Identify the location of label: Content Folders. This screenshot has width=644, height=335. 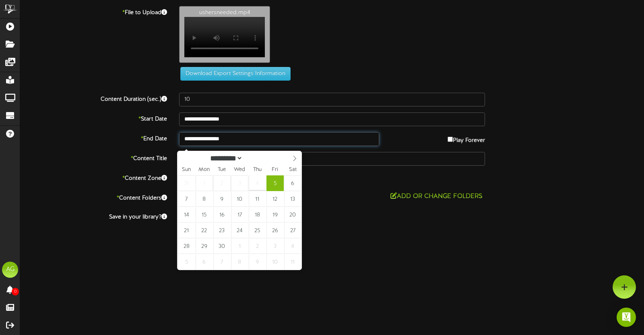
(93, 196).